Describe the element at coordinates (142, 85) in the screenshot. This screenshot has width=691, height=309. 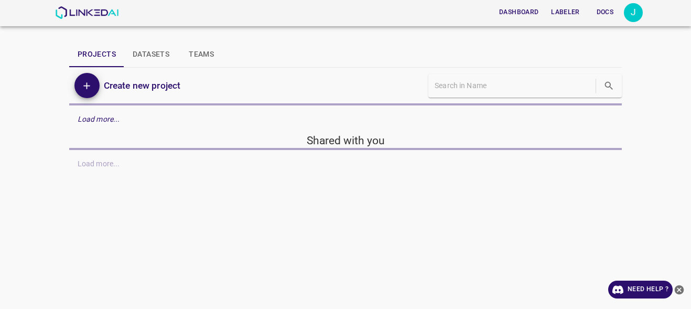
I see `h6: Create new project` at that location.